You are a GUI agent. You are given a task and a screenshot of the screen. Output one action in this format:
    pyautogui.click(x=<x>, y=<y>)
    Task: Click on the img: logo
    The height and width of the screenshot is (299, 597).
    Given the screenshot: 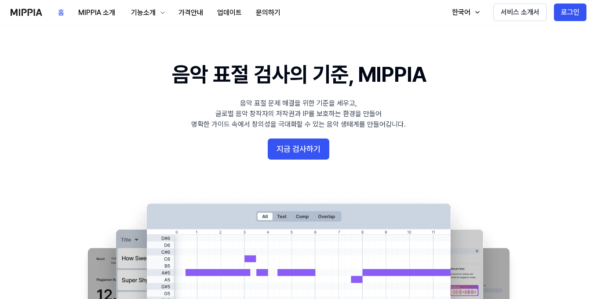 What is the action you would take?
    pyautogui.click(x=26, y=12)
    